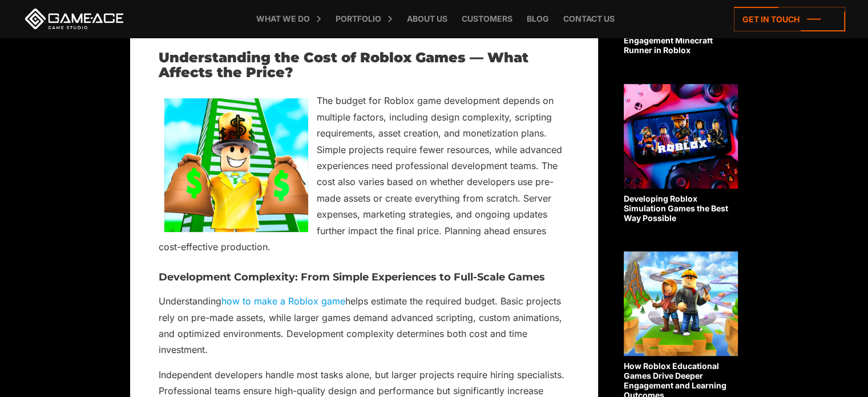  I want to click on img: Roblox games cost, so click(236, 165).